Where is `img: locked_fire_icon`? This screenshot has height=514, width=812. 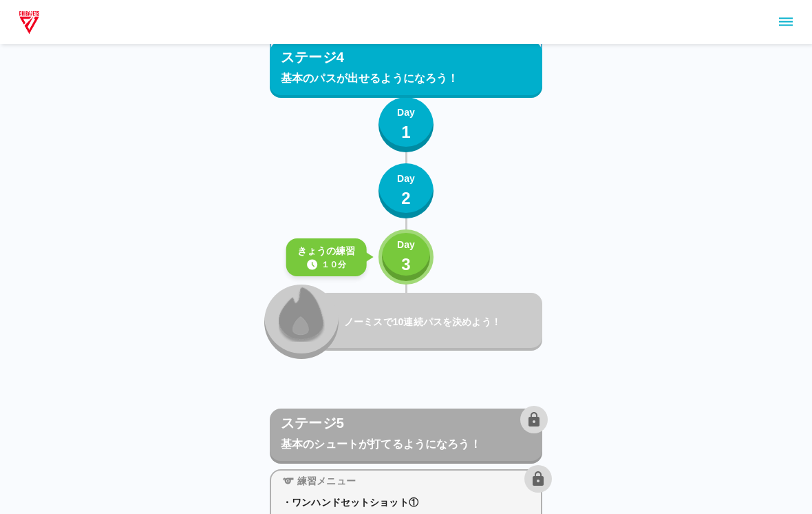
img: locked_fire_icon is located at coordinates (302, 313).